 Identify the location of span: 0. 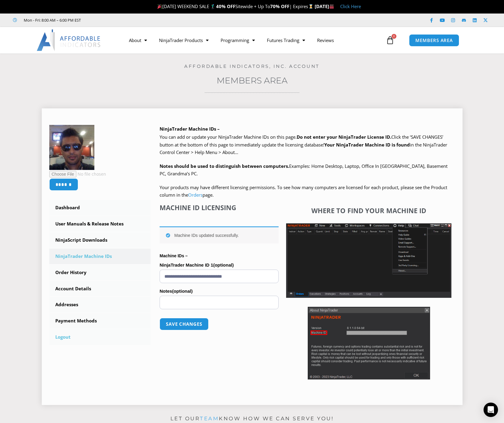
(394, 36).